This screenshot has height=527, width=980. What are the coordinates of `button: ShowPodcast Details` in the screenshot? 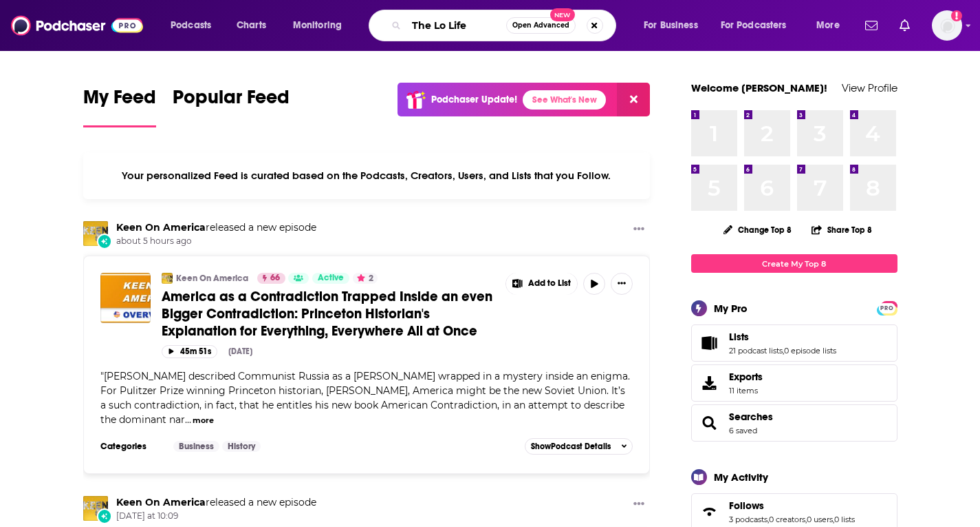 It's located at (579, 446).